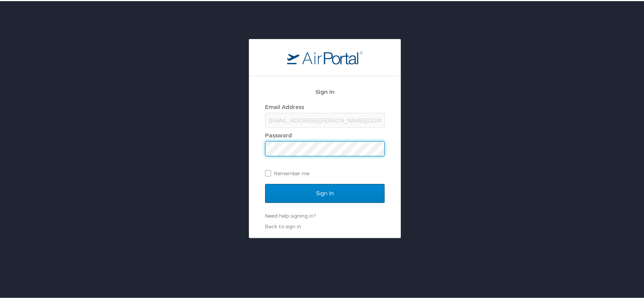  I want to click on img: logo, so click(325, 57).